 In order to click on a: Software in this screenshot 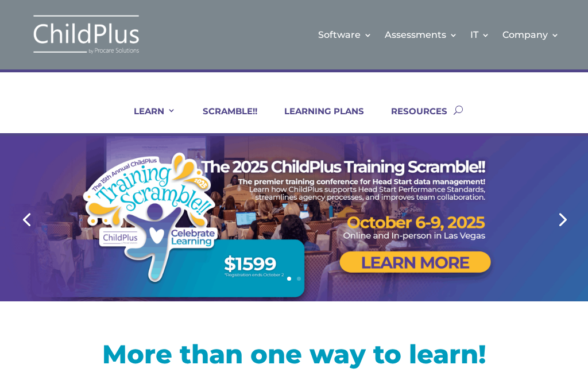, I will do `click(345, 35)`.